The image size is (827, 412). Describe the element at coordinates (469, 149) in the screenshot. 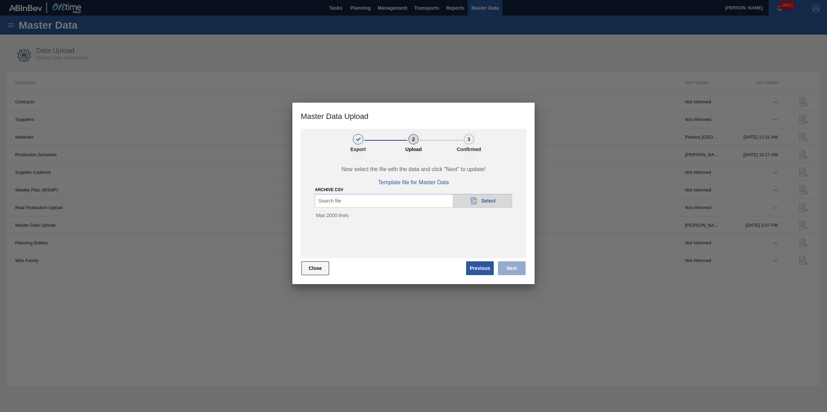

I see `p: Confirmed` at that location.